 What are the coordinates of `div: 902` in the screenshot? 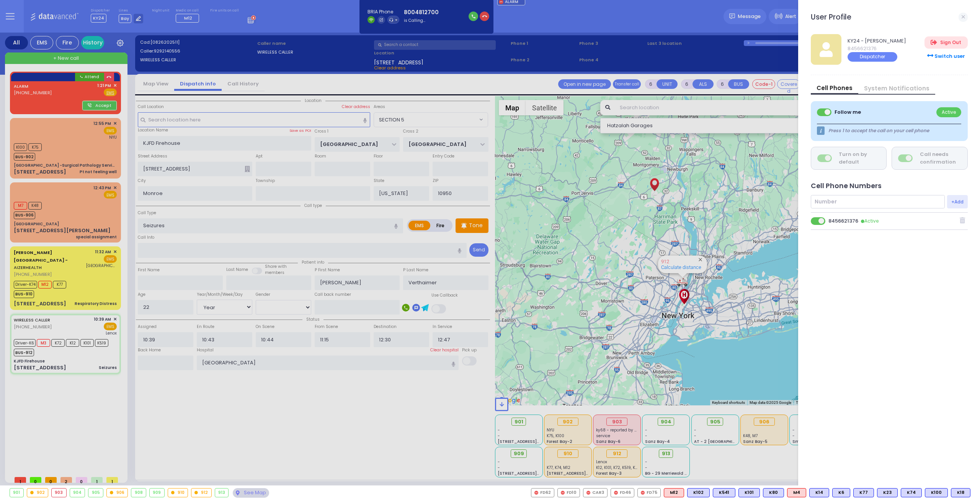 It's located at (38, 492).